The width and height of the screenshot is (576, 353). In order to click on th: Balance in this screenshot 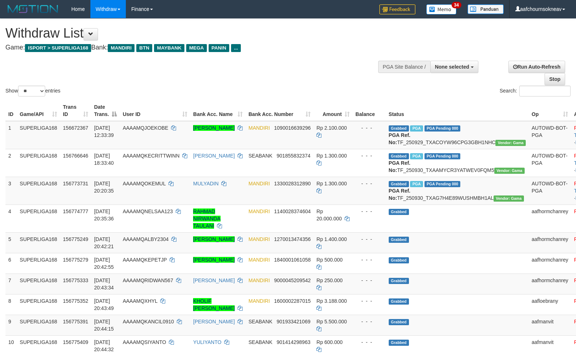, I will do `click(369, 111)`.